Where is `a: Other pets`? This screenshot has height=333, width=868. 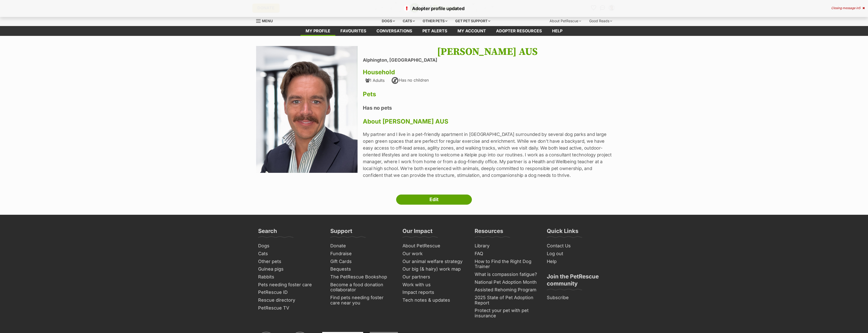 a: Other pets is located at coordinates (290, 262).